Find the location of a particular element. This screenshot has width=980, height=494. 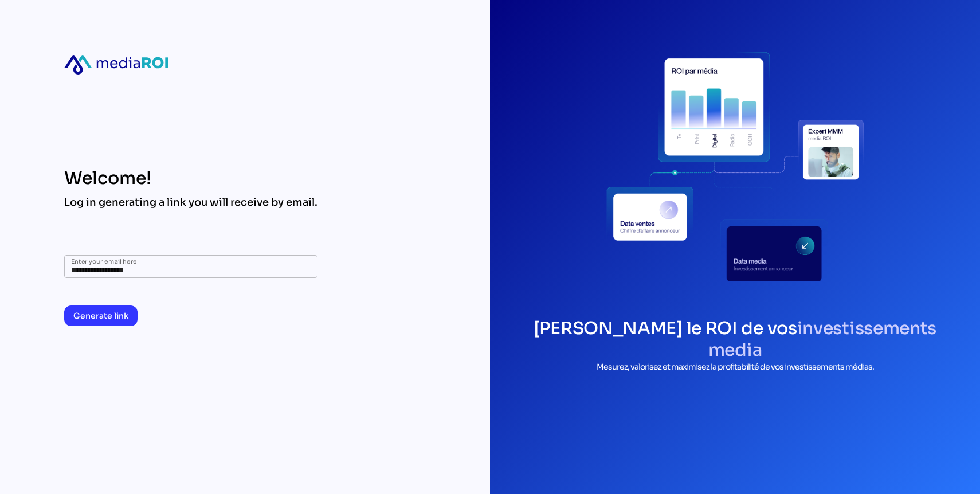

span: Generate link is located at coordinates (101, 316).